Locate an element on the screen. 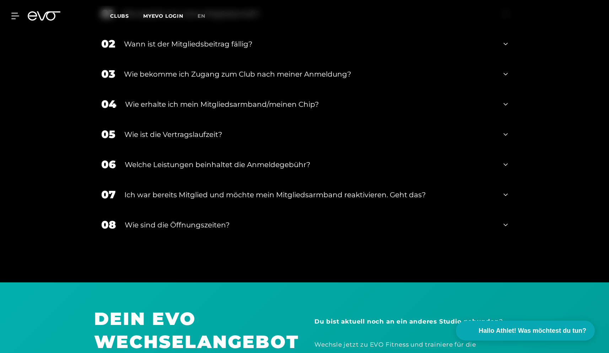 This screenshot has height=353, width=609. div: 03 is located at coordinates (108, 74).